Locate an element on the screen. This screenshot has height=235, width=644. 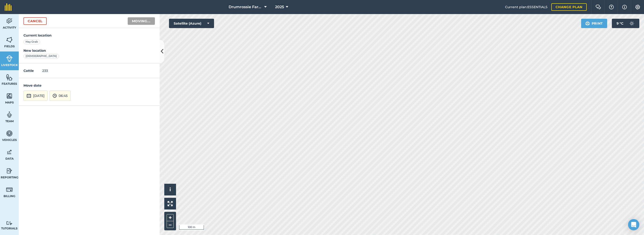
span: Current plan : ESSENTIALS is located at coordinates (526, 7).